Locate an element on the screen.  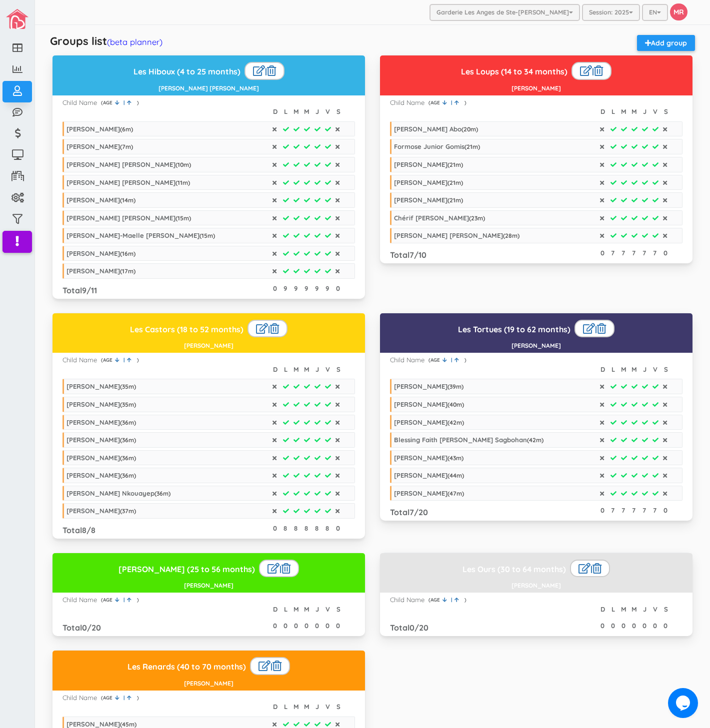
span: AGE is located at coordinates (109, 103).